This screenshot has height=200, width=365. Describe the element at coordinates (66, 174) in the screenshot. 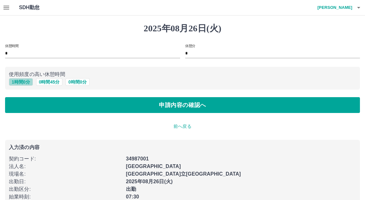

I see `p: 現場名 :` at that location.